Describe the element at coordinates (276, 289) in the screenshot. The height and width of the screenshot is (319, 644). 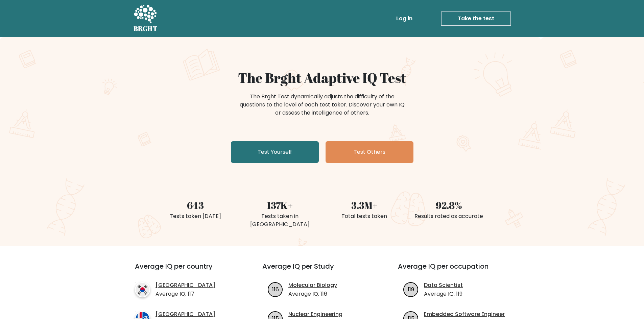
I see `text: 116` at that location.